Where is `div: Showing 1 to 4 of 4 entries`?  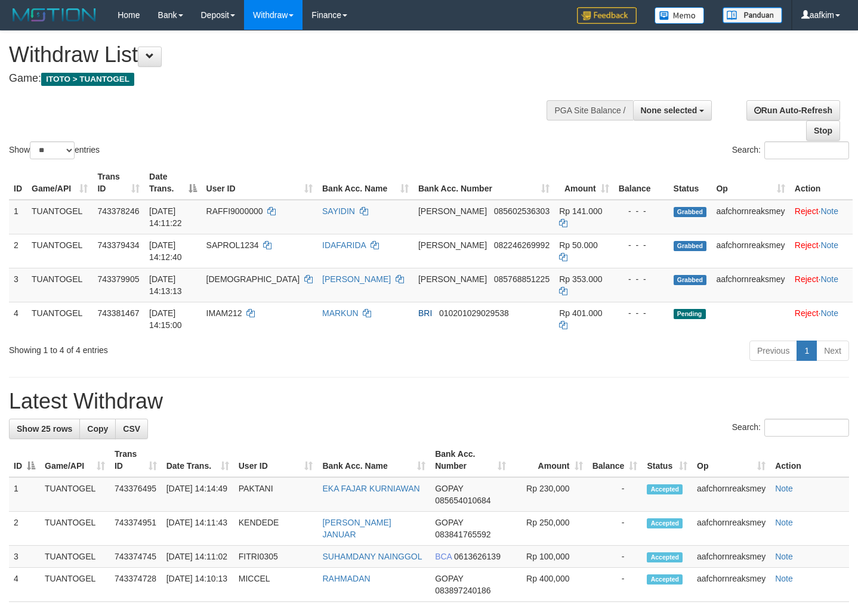
div: Showing 1 to 4 of 4 entries is located at coordinates (178, 348).